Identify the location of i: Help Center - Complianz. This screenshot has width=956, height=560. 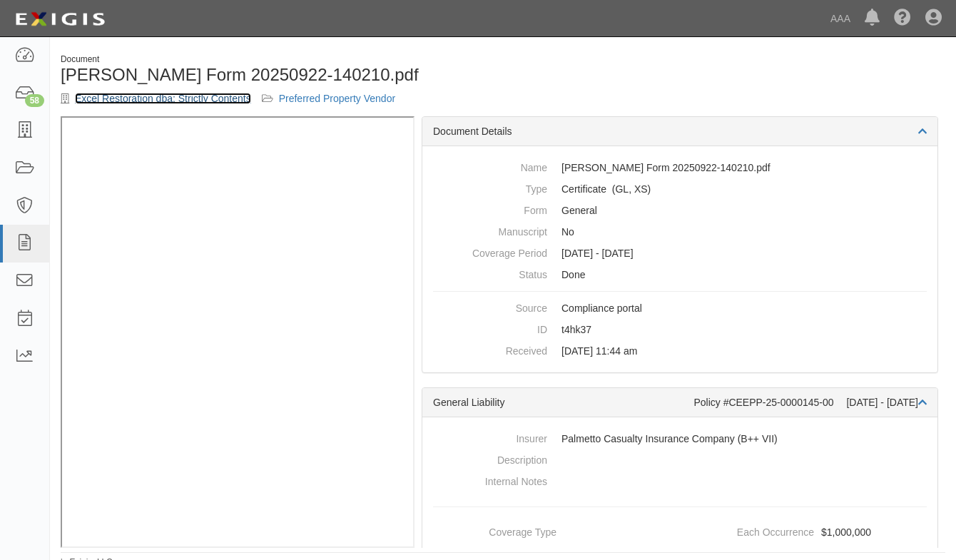
(903, 19).